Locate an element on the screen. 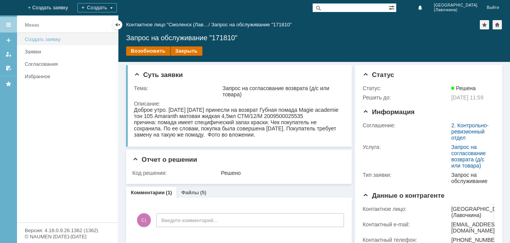 Image resolution: width=510 pixels, height=243 pixels. span: С( is located at coordinates (144, 220).